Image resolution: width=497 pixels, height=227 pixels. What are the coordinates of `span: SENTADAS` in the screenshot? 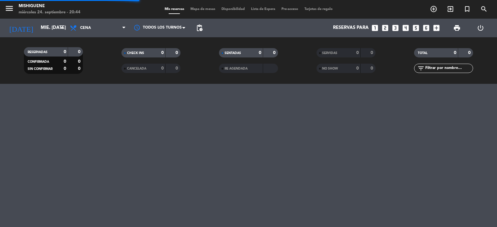 It's located at (233, 53).